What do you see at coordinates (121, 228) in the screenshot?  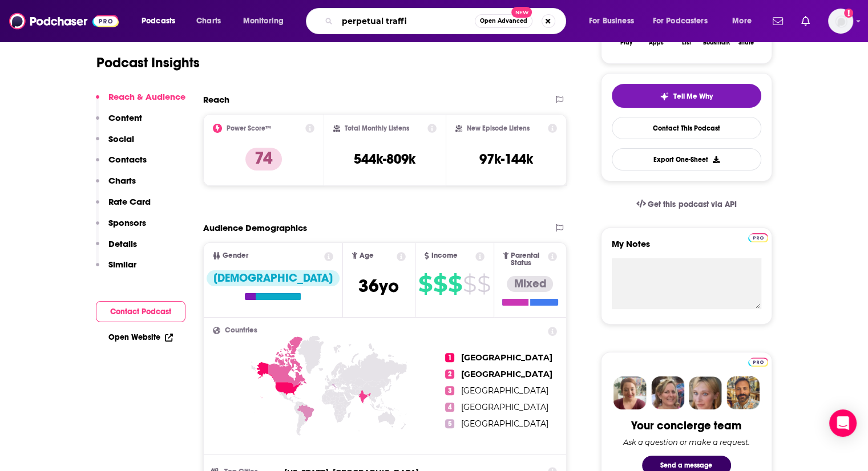 I see `button: Sponsors` at bounding box center [121, 228].